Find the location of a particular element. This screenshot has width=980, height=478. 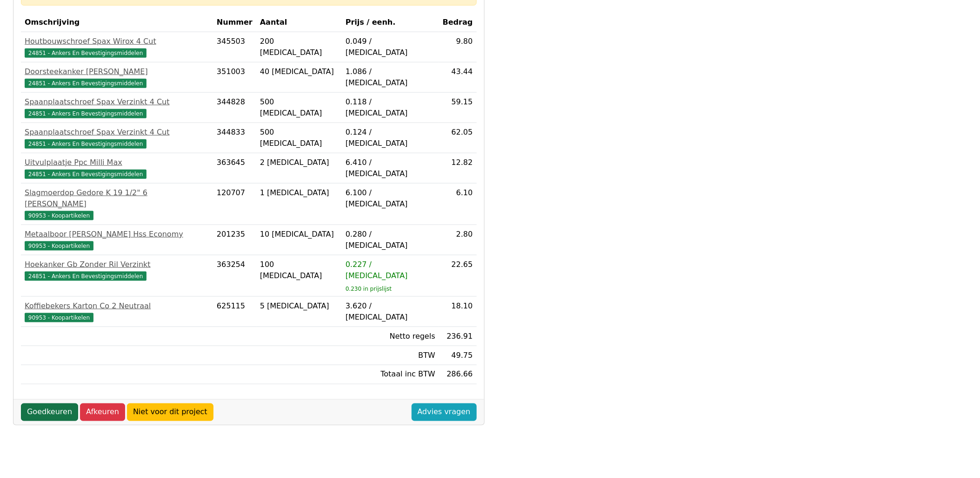

td: 43.44 is located at coordinates (458, 77).